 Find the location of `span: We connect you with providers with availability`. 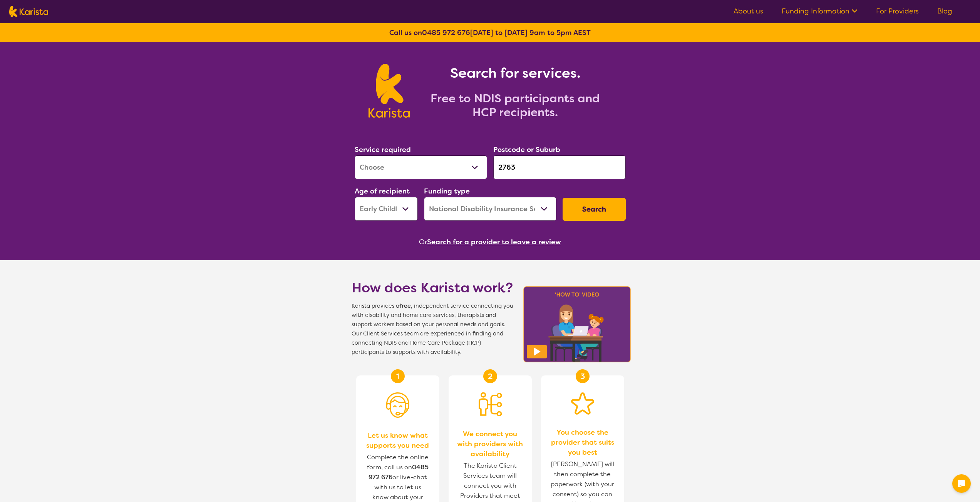

span: We connect you with providers with availability is located at coordinates (490, 444).